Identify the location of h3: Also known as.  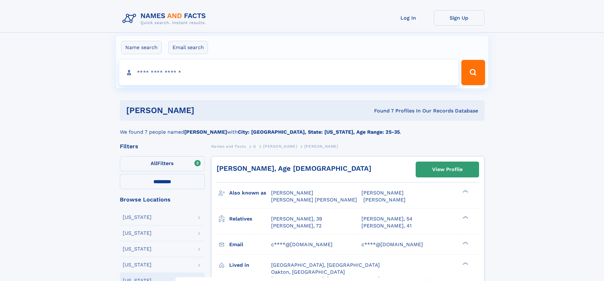
(250, 193).